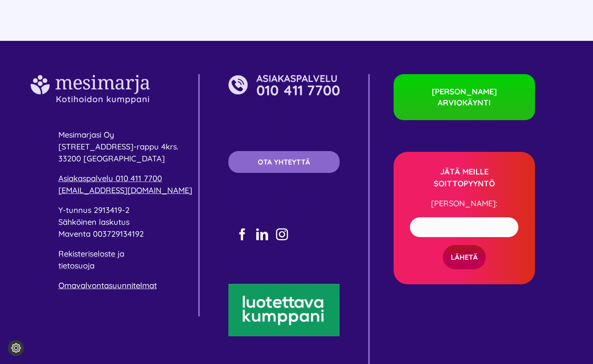 This screenshot has height=364, width=593. Describe the element at coordinates (464, 177) in the screenshot. I see `strong: JÄTÄ MEILLE SOITTOPYYNTÖ` at that location.